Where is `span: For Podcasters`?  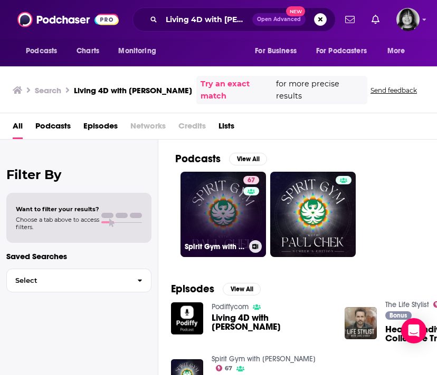
span: For Podcasters is located at coordinates (341, 51).